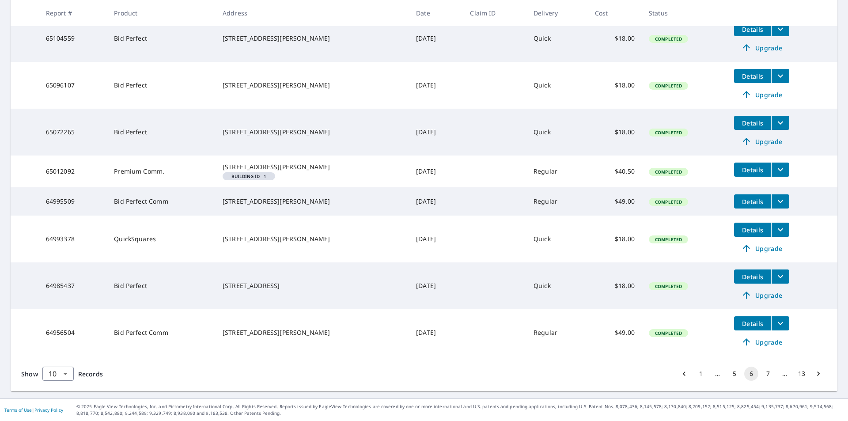  What do you see at coordinates (249, 176) in the screenshot?
I see `span: 1` at bounding box center [249, 176].